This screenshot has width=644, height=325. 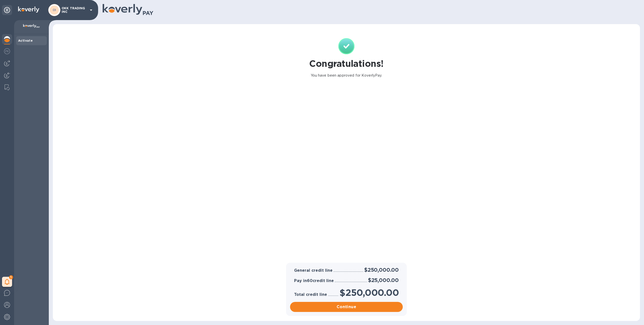 What do you see at coordinates (7, 51) in the screenshot?
I see `img: Foreign exchange` at bounding box center [7, 51].